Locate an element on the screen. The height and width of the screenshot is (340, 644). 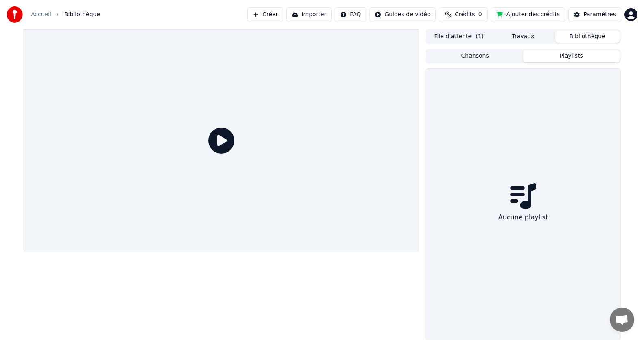
button: Guides de vidéo is located at coordinates (402, 14).